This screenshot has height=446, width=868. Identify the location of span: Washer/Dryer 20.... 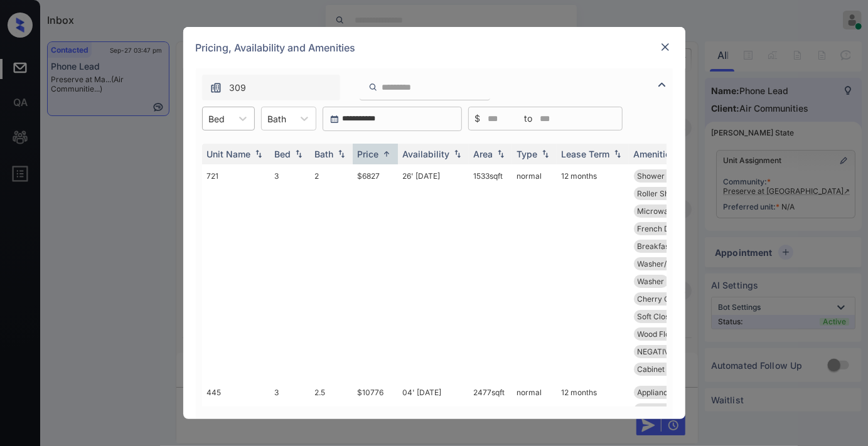
(671, 264).